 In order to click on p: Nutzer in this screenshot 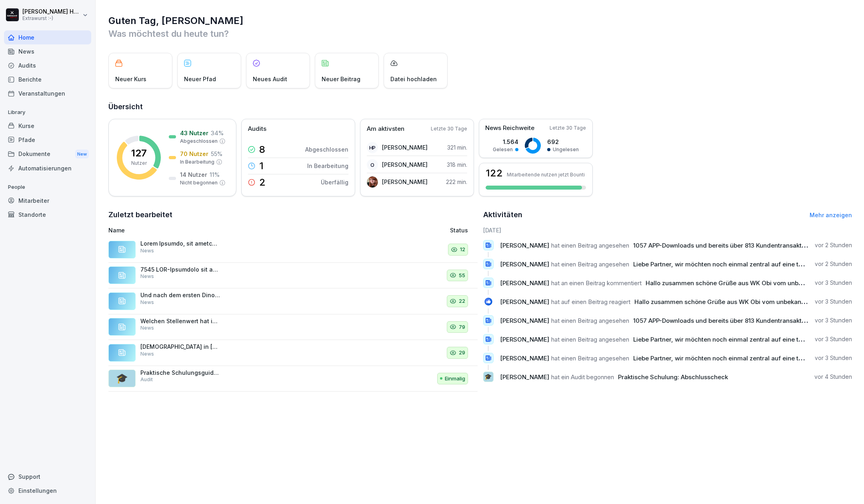, I will do `click(139, 163)`.